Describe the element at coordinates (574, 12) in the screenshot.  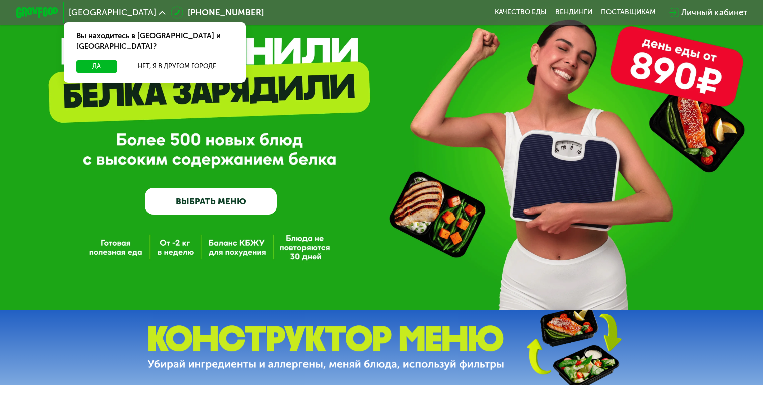
I see `a: Вендинги` at that location.